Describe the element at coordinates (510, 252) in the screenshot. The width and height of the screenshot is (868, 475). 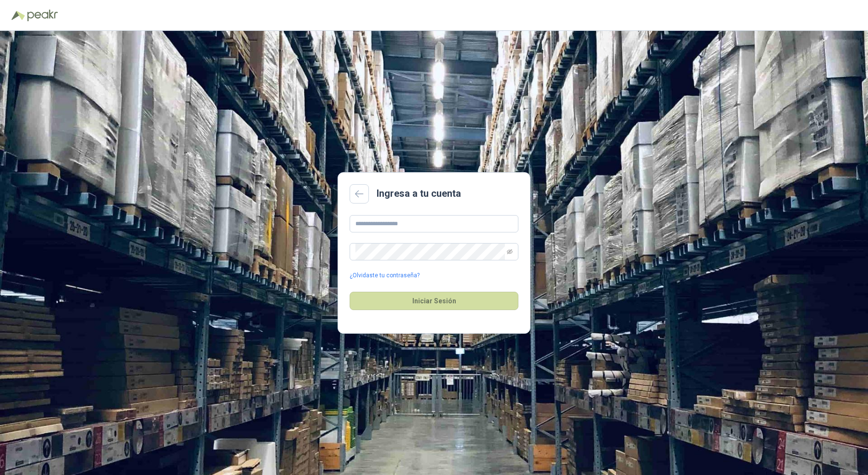
I see `span: eye-invisible` at that location.